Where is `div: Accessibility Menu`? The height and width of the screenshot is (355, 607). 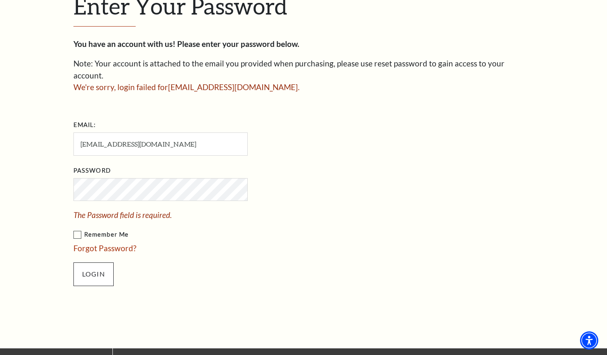
div: Accessibility Menu is located at coordinates (589, 340).